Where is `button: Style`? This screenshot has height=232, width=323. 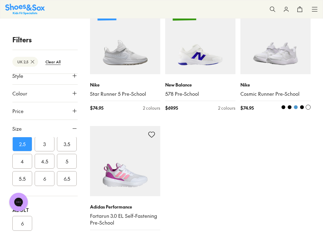
button: Style is located at coordinates (45, 76).